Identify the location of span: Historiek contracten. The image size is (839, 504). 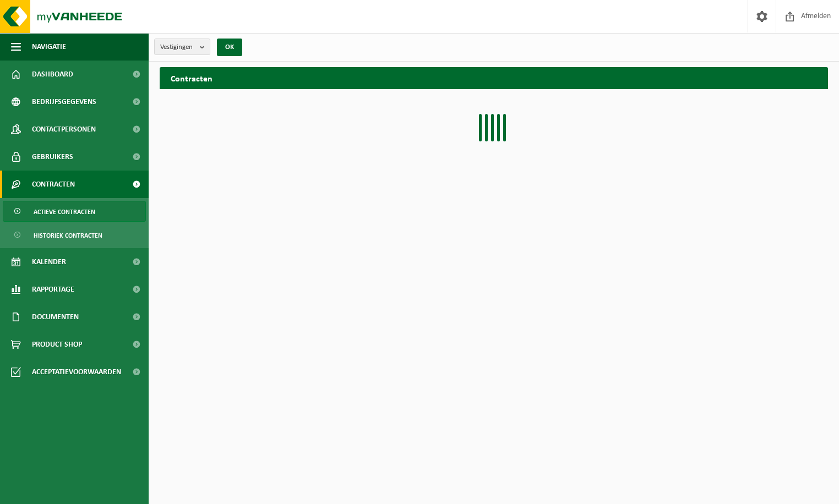
(67, 236).